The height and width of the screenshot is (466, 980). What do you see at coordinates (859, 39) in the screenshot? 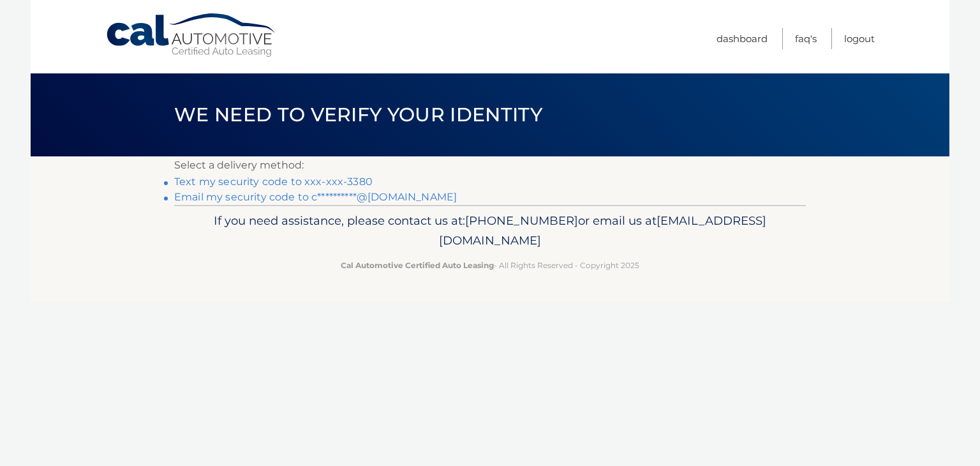
I see `a: Logout` at bounding box center [859, 39].